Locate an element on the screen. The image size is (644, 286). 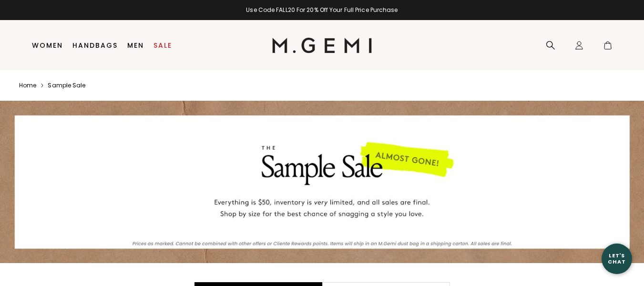
a: Home is located at coordinates (27, 85).